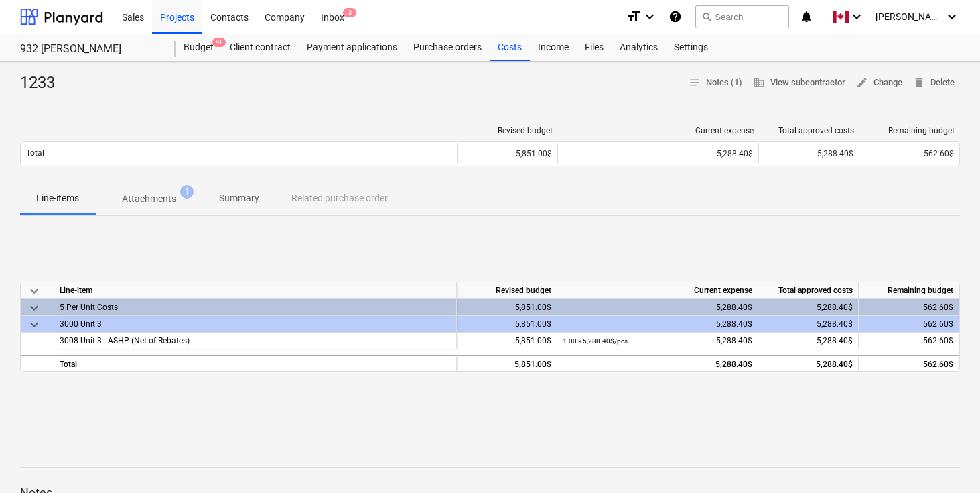  I want to click on span: delete, so click(919, 83).